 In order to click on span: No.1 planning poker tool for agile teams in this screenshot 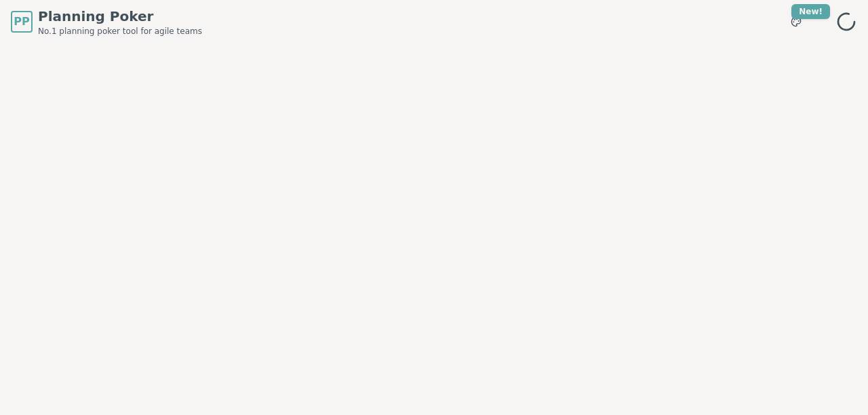, I will do `click(120, 31)`.